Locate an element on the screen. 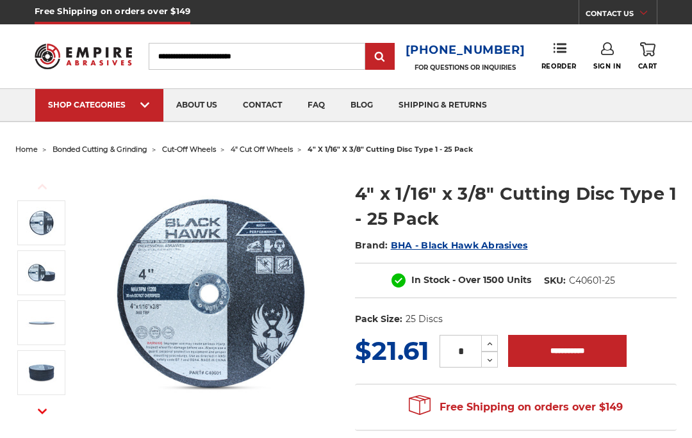 The image size is (692, 438). span: home is located at coordinates (26, 149).